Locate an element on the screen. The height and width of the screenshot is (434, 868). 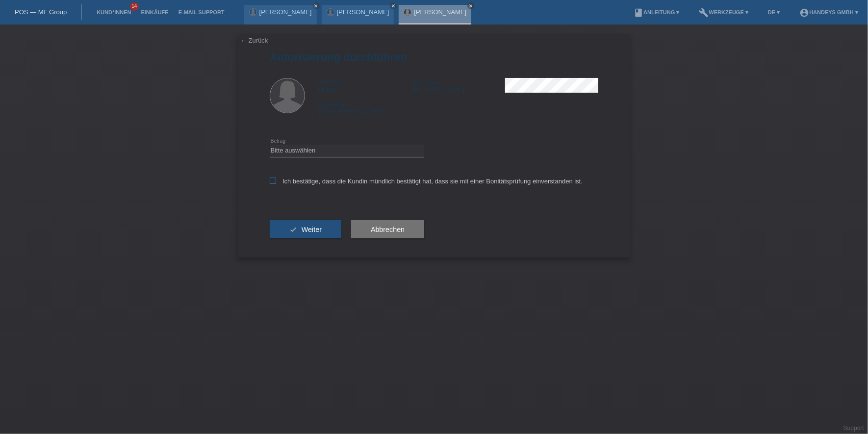
a: Kund*innen is located at coordinates (114, 13).